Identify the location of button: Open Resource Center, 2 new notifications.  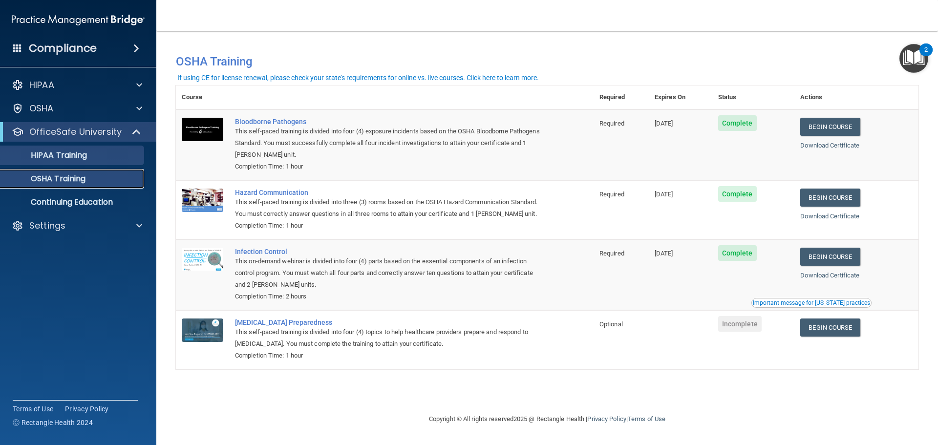
(914, 58).